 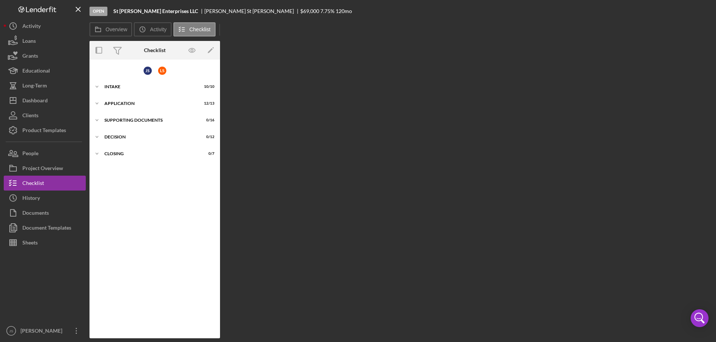 What do you see at coordinates (45, 26) in the screenshot?
I see `a: Activity` at bounding box center [45, 26].